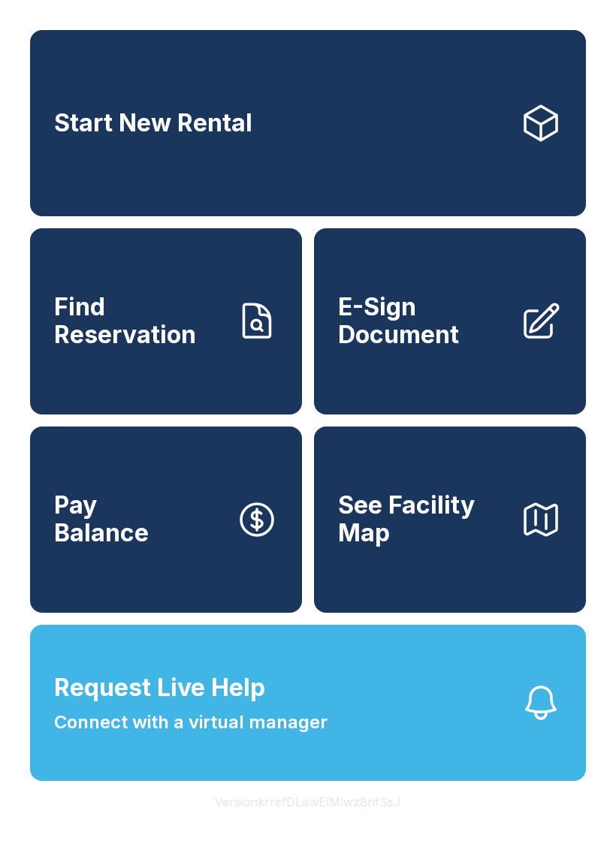 This screenshot has width=616, height=853. I want to click on span: Find Reservation, so click(139, 321).